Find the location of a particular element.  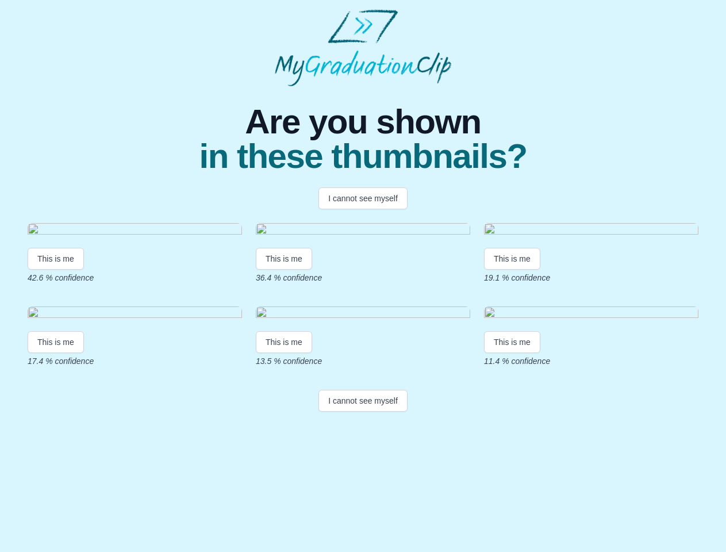

img: c9bc1dcd6f9f51363c22bacee561639d61c4bb59.gif is located at coordinates (363, 314).